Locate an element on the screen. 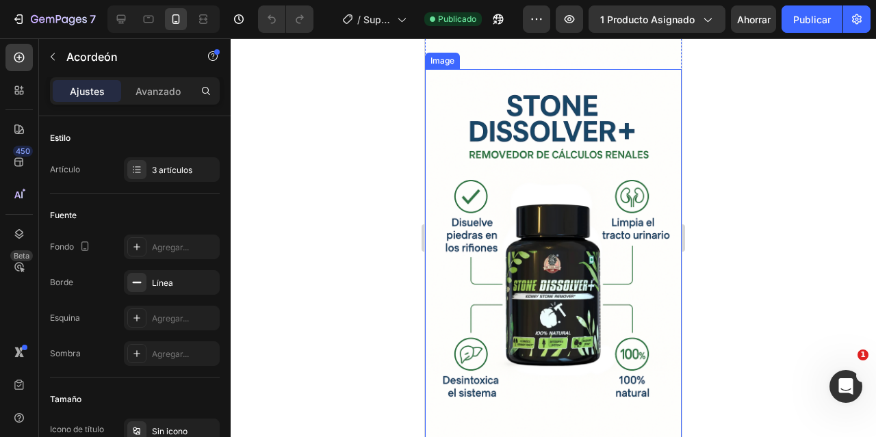  font: Tamaño is located at coordinates (66, 399).